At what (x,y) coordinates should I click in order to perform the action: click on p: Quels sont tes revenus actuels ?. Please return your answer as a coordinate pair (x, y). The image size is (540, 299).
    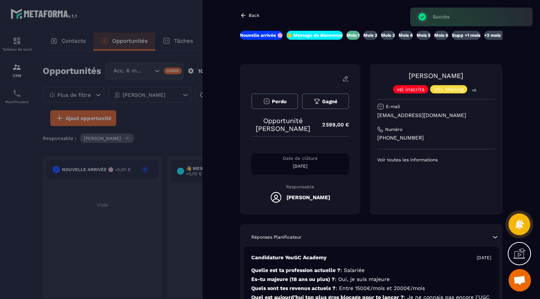
    Looking at the image, I should click on (371, 288).